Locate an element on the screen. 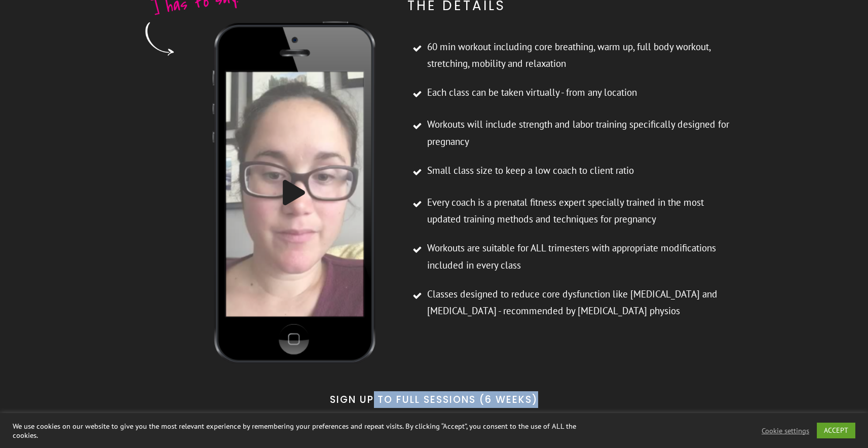 This screenshot has width=868, height=448. span: Small class size to keep a low coach to client ratio is located at coordinates (530, 170).